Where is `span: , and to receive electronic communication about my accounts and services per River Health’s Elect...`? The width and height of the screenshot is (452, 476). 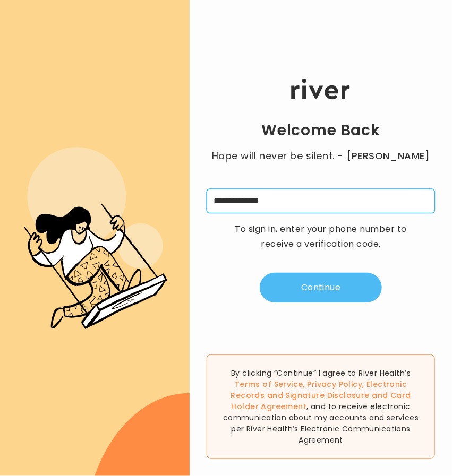
span: , and to receive electronic communication about my accounts and services per River Health’s Elect... is located at coordinates (321, 423).